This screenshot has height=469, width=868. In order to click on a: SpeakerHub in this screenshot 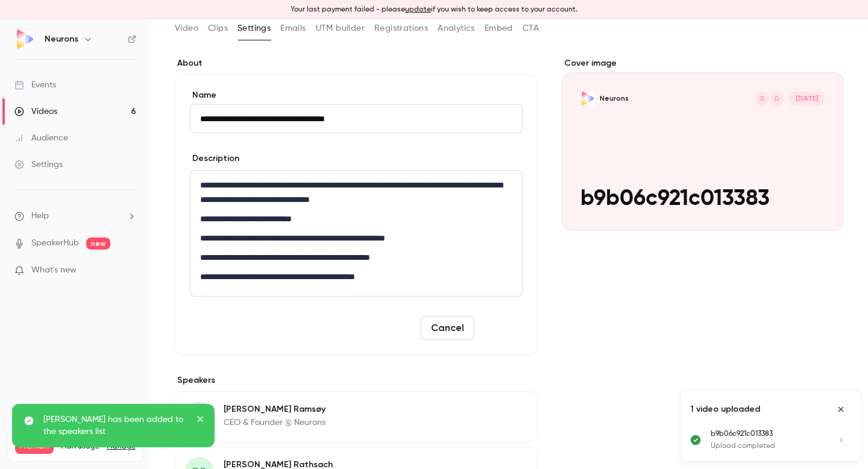, I will do `click(55, 243)`.